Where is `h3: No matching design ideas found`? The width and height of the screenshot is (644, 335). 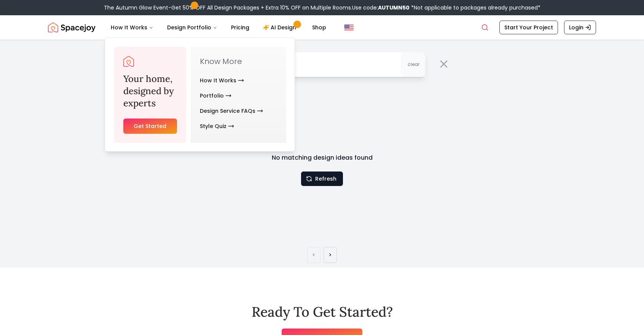
h3: No matching design ideas found is located at coordinates (322, 158).